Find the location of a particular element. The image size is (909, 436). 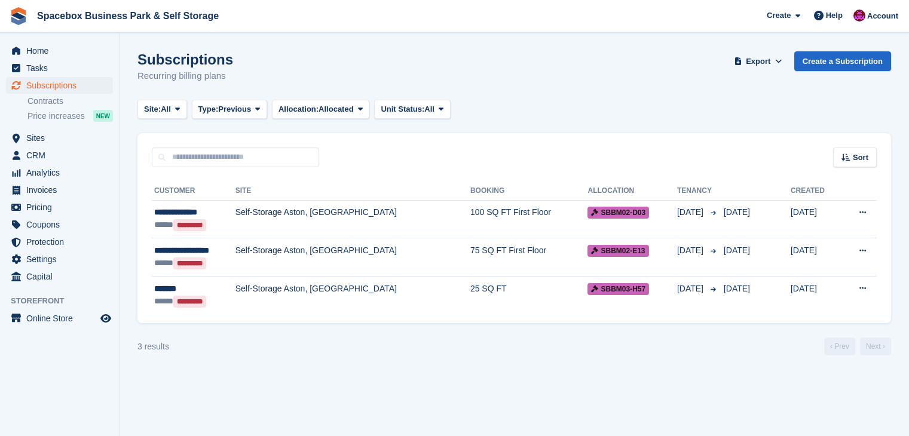

div: NEW is located at coordinates (103, 116).